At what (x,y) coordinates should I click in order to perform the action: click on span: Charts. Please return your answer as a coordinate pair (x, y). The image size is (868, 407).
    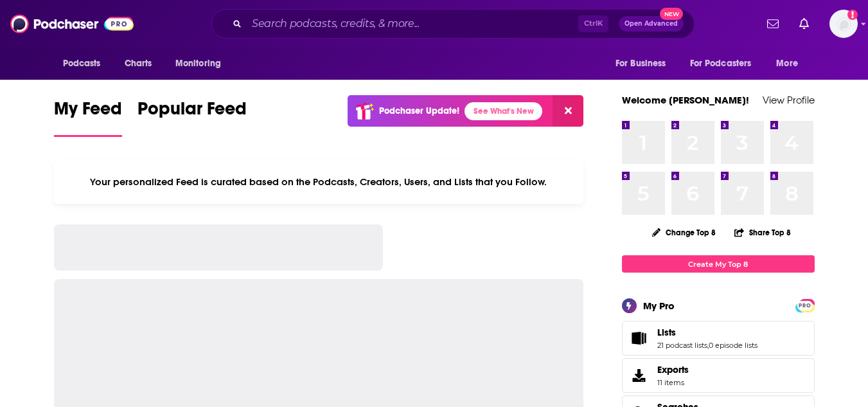
    Looking at the image, I should click on (138, 64).